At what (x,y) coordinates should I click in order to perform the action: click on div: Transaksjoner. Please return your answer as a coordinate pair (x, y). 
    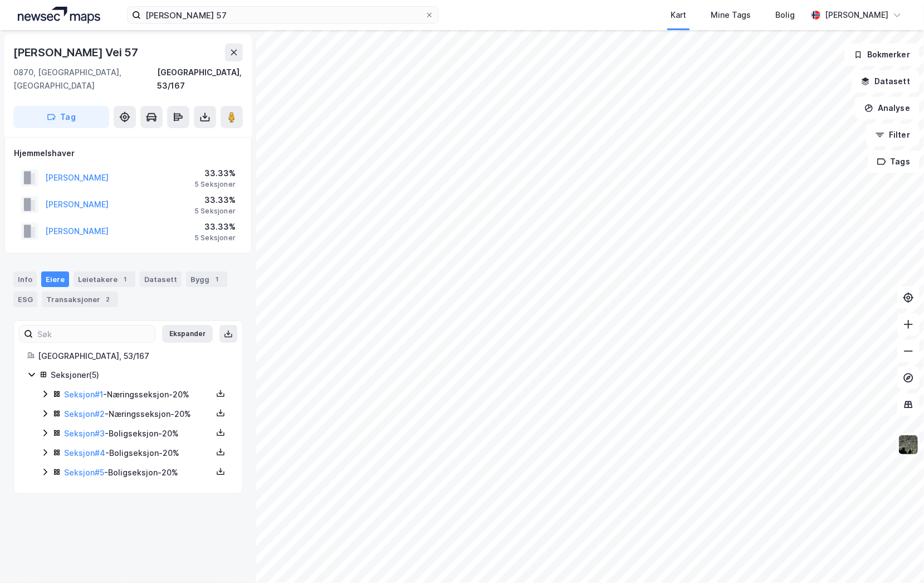
    Looking at the image, I should click on (79, 299).